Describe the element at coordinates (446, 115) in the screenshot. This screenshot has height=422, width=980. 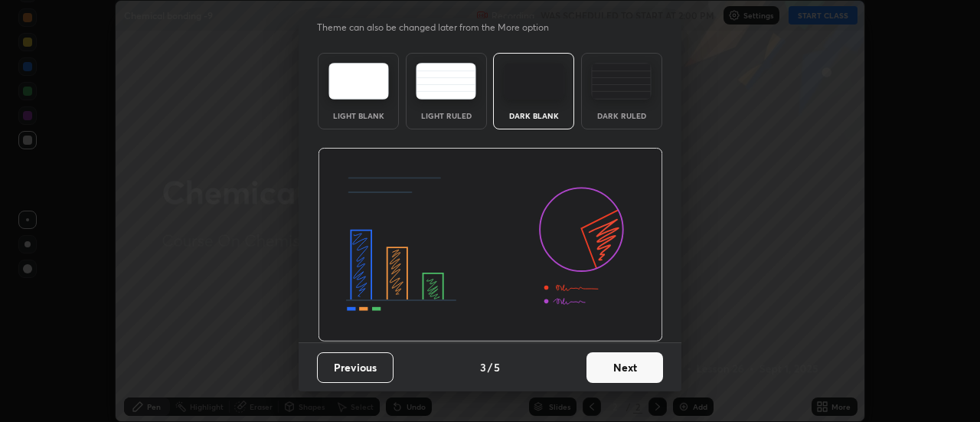
I see `div: Light Ruled` at that location.